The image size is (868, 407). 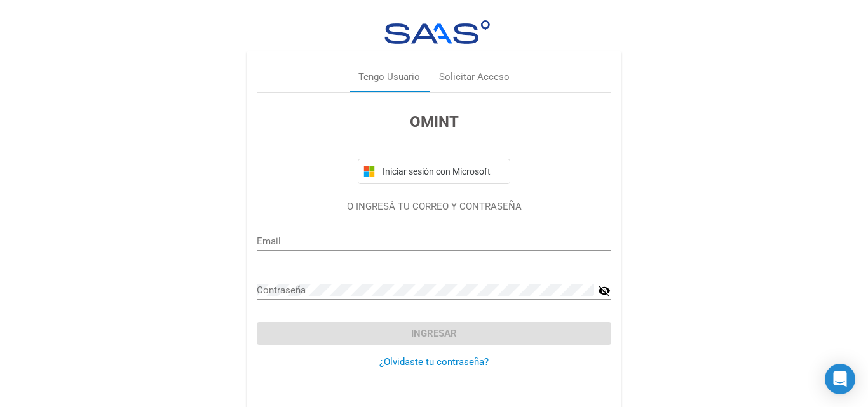 I want to click on span: Ingresar, so click(x=434, y=333).